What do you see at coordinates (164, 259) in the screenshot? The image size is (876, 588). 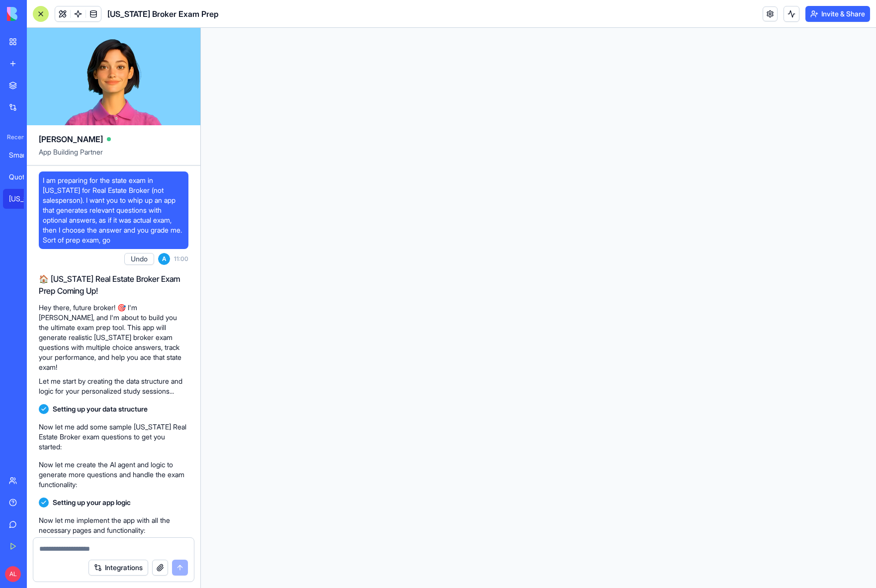 I see `span: A` at bounding box center [164, 259].